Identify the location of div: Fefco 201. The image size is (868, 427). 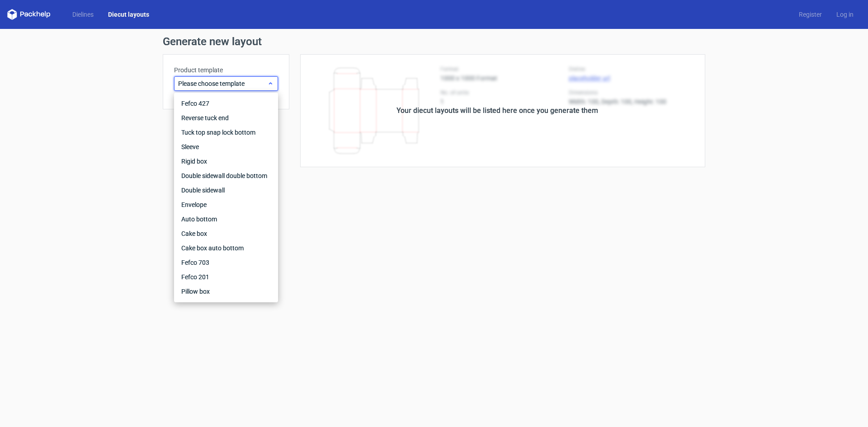
(226, 277).